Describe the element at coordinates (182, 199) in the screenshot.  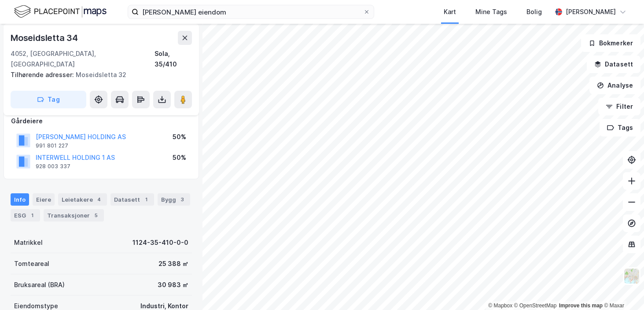
I see `div: 3` at that location.